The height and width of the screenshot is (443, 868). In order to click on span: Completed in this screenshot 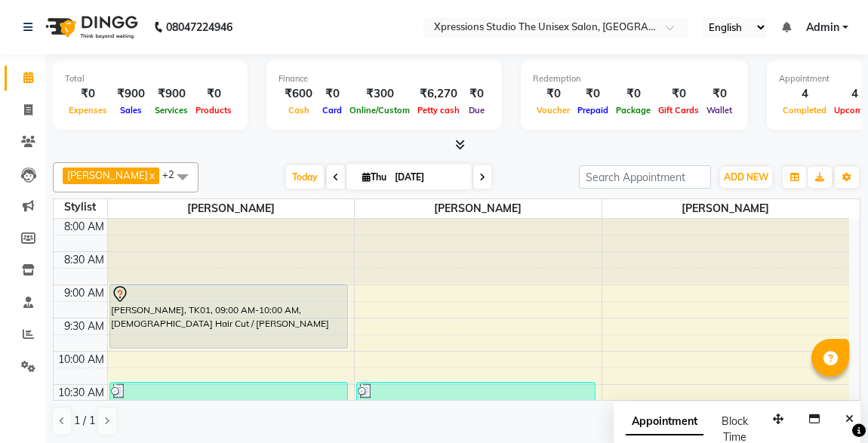, I will do `click(804, 110)`.